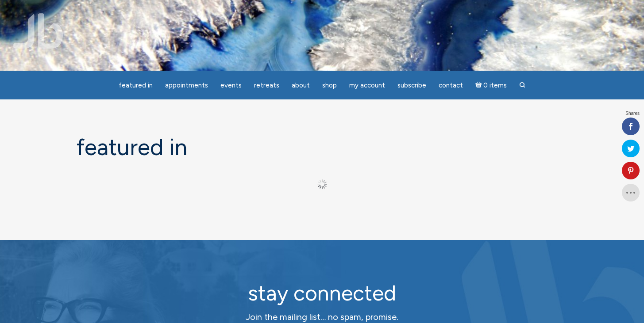 The width and height of the screenshot is (644, 323). Describe the element at coordinates (135, 85) in the screenshot. I see `span: featured in` at that location.